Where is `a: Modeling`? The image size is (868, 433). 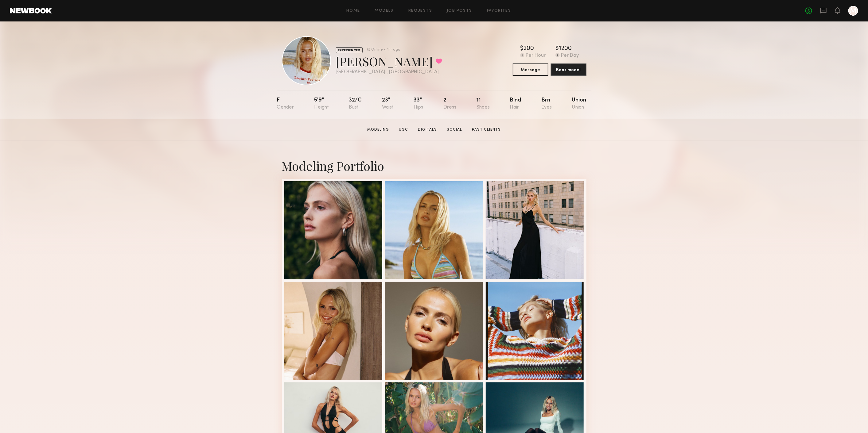
a: Modeling is located at coordinates (378, 130).